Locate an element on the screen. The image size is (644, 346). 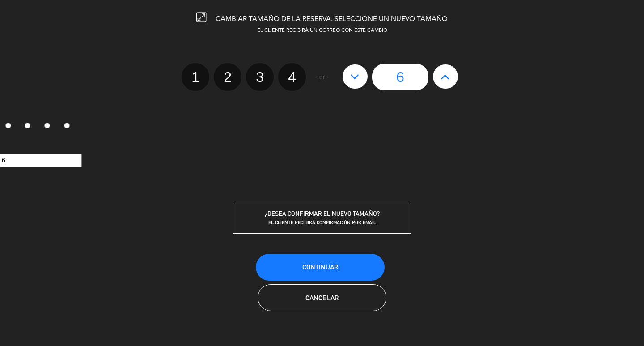
input: 4 is located at coordinates (67, 126).